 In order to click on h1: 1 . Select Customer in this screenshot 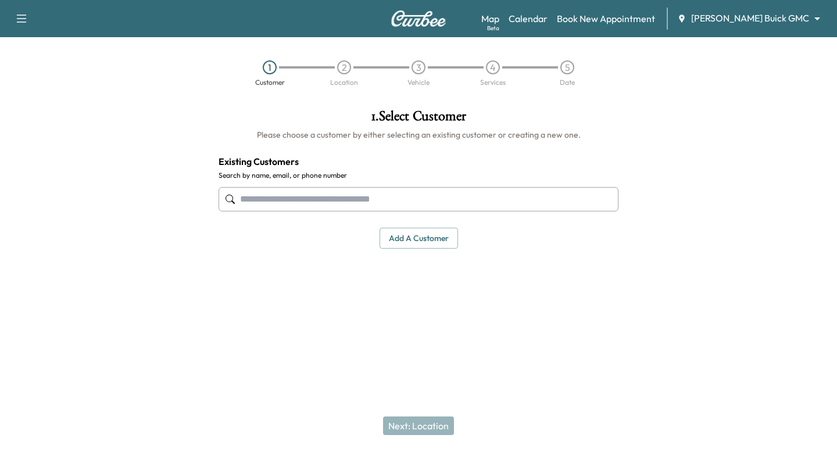, I will do `click(418, 119)`.